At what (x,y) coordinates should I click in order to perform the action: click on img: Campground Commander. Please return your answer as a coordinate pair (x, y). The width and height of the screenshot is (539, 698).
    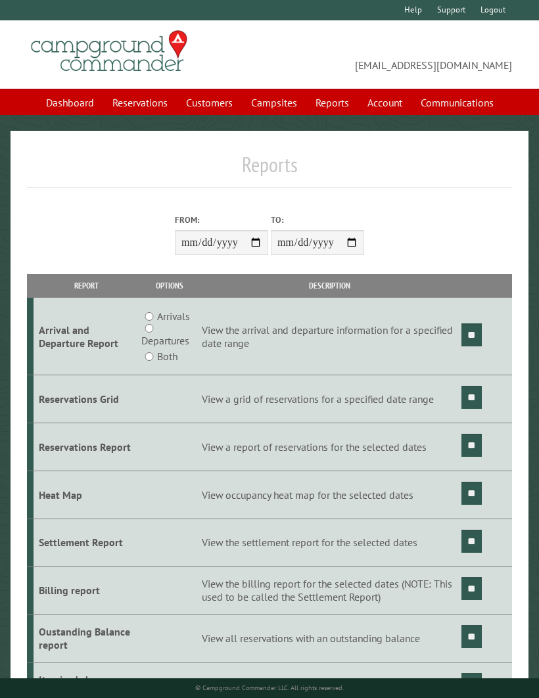
    Looking at the image, I should click on (109, 51).